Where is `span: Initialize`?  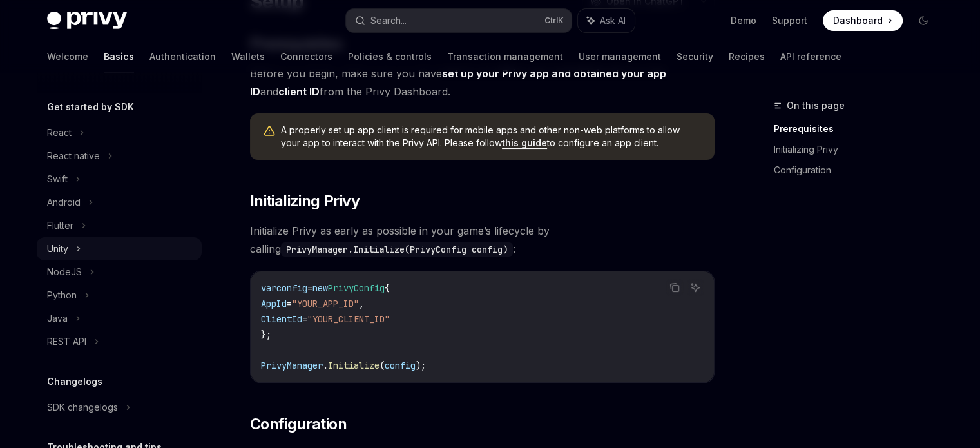 span: Initialize is located at coordinates (354, 366).